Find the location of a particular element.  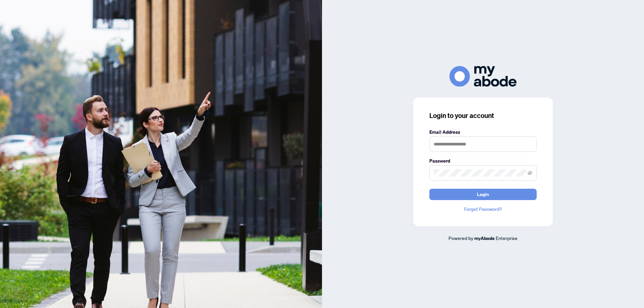

button: Login is located at coordinates (483, 195).